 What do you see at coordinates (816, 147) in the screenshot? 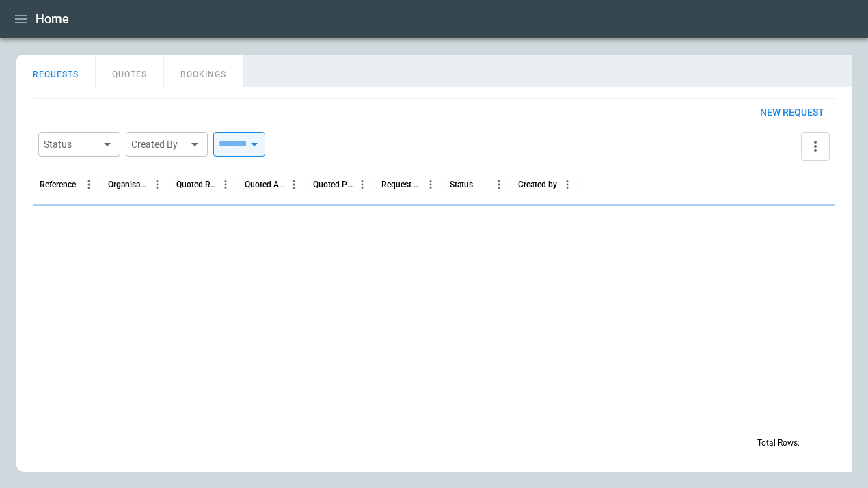
I see `button: more` at bounding box center [816, 147].